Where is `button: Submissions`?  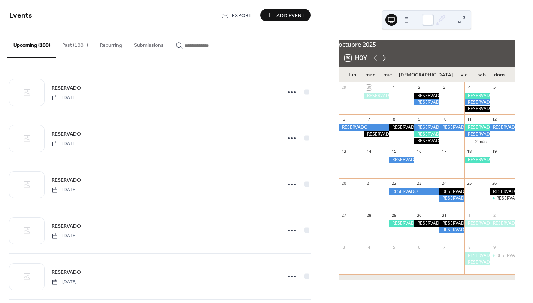
button: Submissions is located at coordinates (149, 43).